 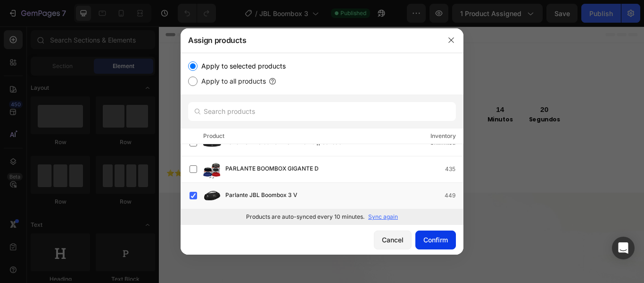 What do you see at coordinates (231, 81) in the screenshot?
I see `label: Apply to all products` at bounding box center [231, 81].